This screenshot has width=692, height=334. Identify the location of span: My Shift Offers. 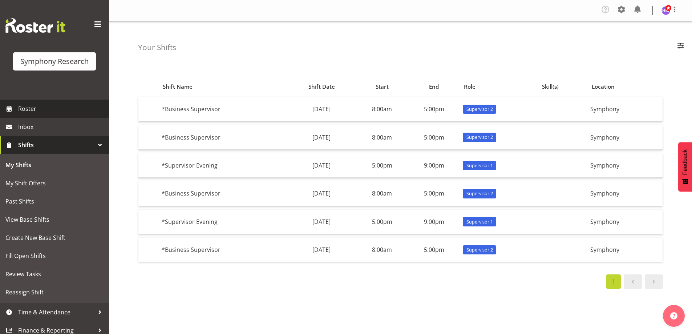
(55, 183).